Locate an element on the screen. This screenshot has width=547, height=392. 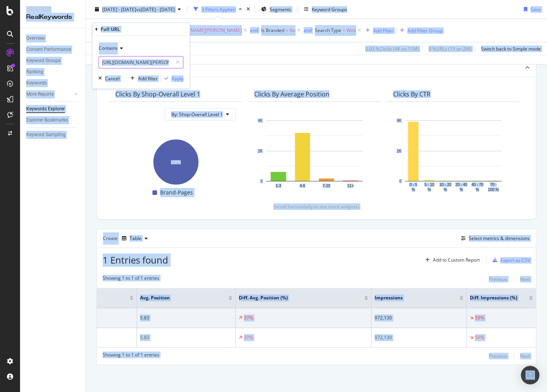
span: No is located at coordinates (292, 31).